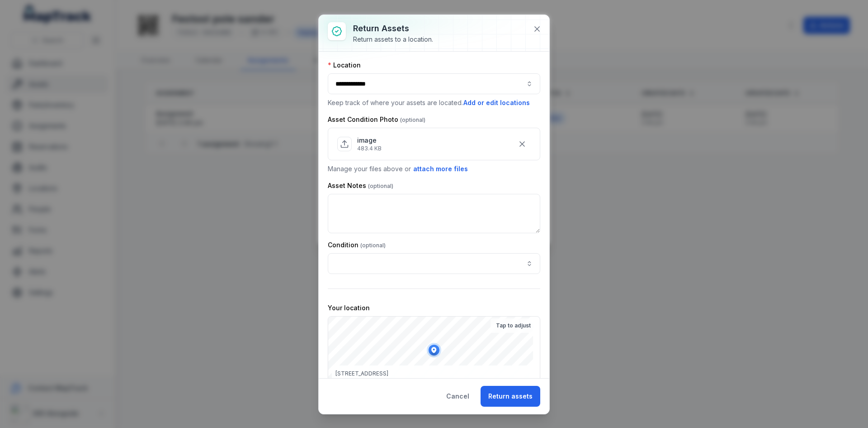 Image resolution: width=868 pixels, height=428 pixels. Describe the element at coordinates (431, 350) in the screenshot. I see `canvas: Map` at that location.